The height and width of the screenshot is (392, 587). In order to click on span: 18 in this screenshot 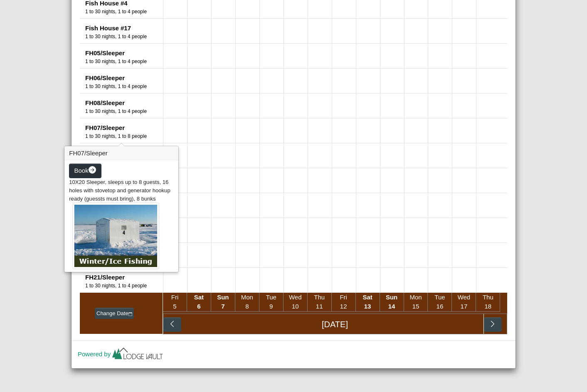, I will do `click(488, 306)`.